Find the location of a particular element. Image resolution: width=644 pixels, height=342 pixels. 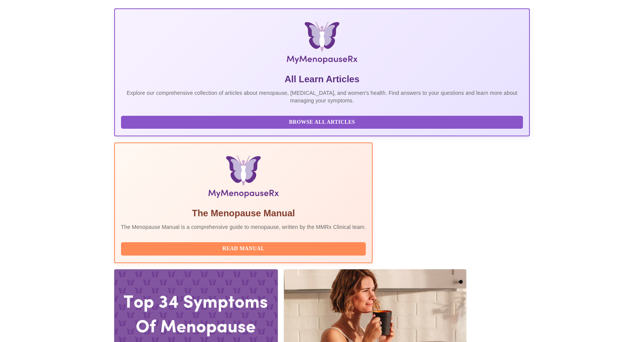

p: The Menopause Manual is a comprehensive guide to menopause, written by the MMRx Clinical team. is located at coordinates (244, 227).